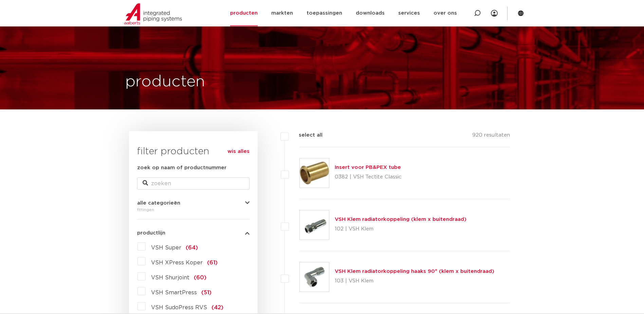 Image resolution: width=644 pixels, height=314 pixels. Describe the element at coordinates (400, 229) in the screenshot. I see `p: 102 | VSH Klem` at that location.